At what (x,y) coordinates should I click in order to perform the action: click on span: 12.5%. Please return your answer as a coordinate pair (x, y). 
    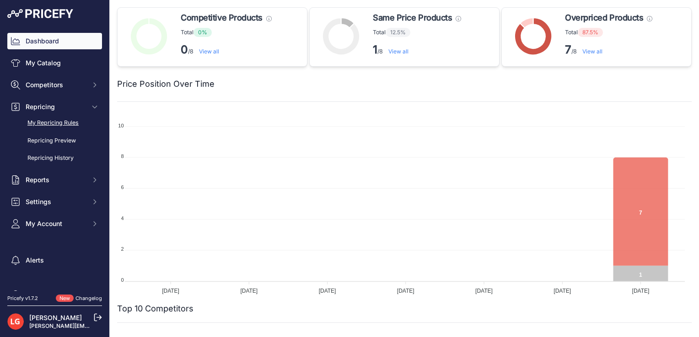
    Looking at the image, I should click on (398, 32).